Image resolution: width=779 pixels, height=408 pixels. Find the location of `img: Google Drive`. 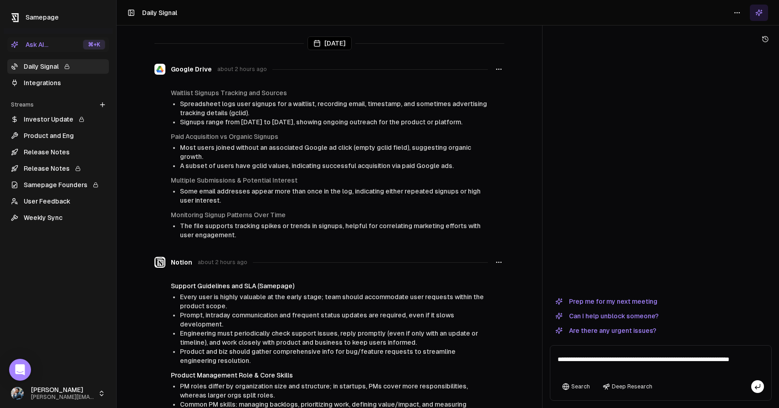

img: Google Drive is located at coordinates (160, 69).